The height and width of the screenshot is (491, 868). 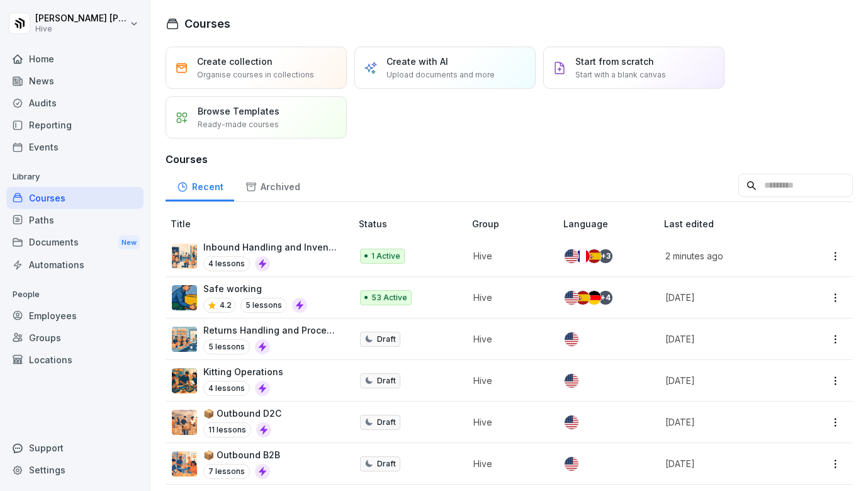 I want to click on p: Start from scratch, so click(x=614, y=61).